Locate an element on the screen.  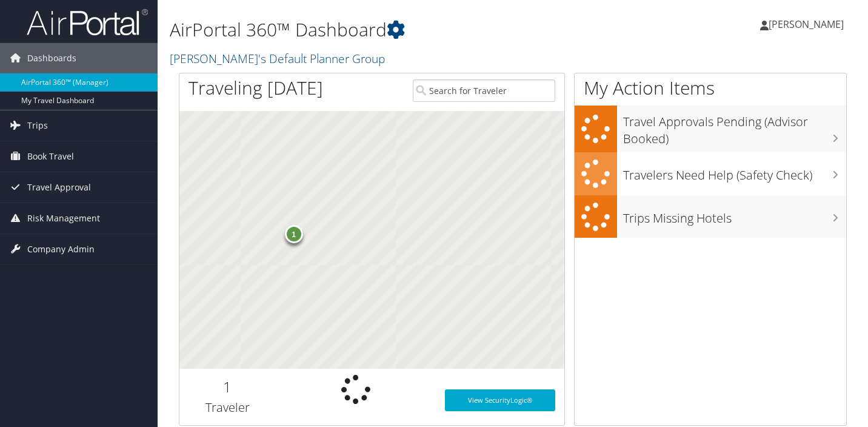
span: Risk Management is located at coordinates (63, 219).